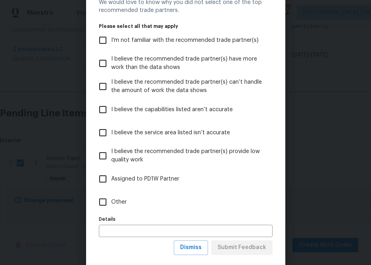 This screenshot has height=265, width=371. Describe the element at coordinates (188, 86) in the screenshot. I see `span: I believe the recommended trade partner(s) can’t handle the amount of work the data shows` at that location.